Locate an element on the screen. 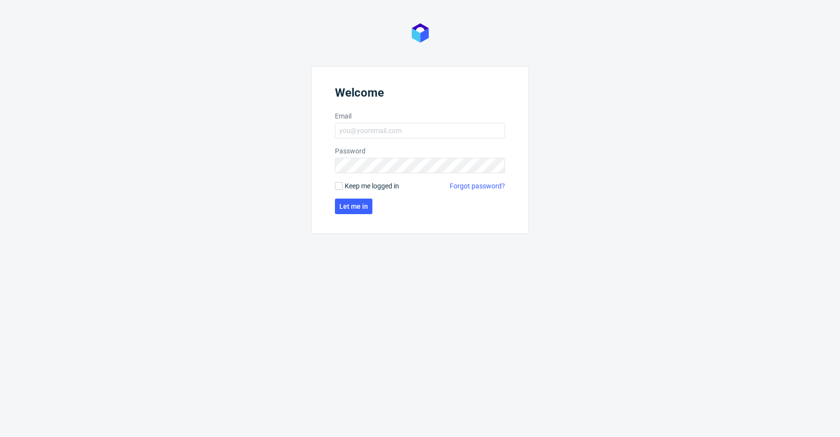 The width and height of the screenshot is (840, 437). span: Let me in is located at coordinates (353, 207).